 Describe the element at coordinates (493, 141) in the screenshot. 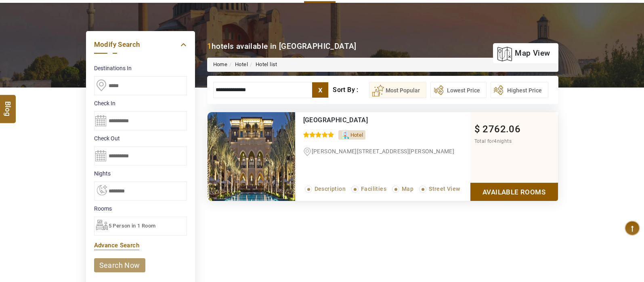

I see `span: Total for nights` at that location.